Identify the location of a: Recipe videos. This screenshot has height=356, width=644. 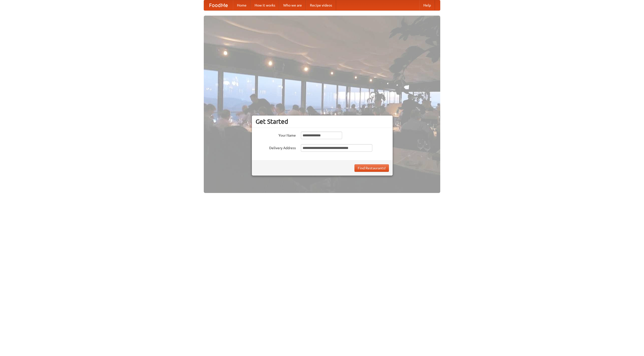
(321, 5).